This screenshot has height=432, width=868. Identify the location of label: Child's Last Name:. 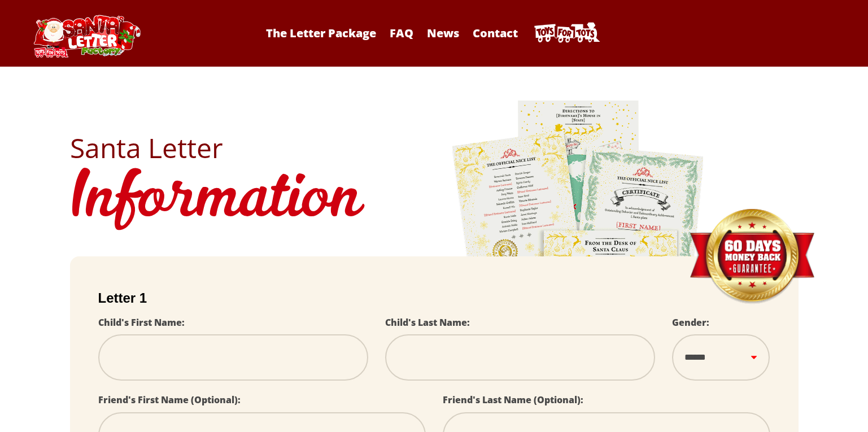
(428, 322).